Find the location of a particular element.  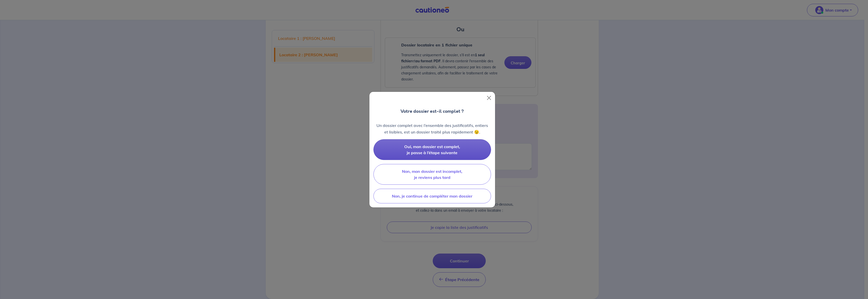

span: Non, mon dossier est incomplet, je reviens plus tard is located at coordinates (432, 174).